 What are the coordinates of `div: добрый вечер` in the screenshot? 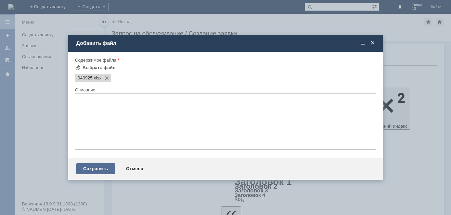 It's located at (51, 5).